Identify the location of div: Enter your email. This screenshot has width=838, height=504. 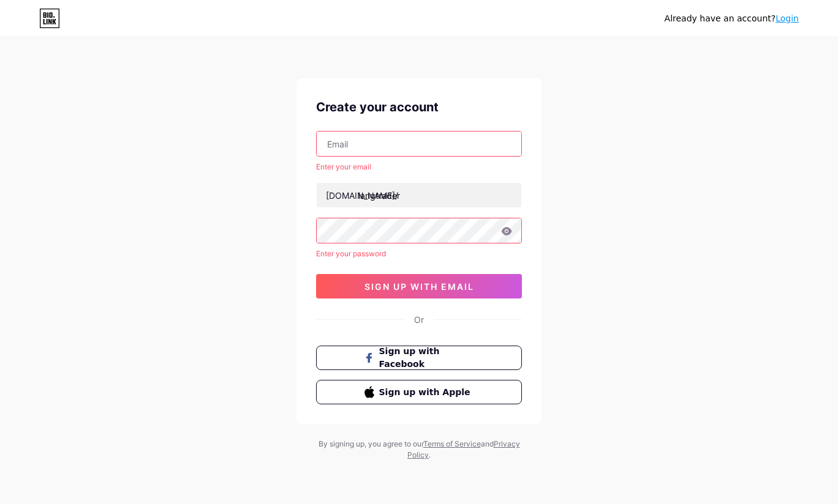
(419, 167).